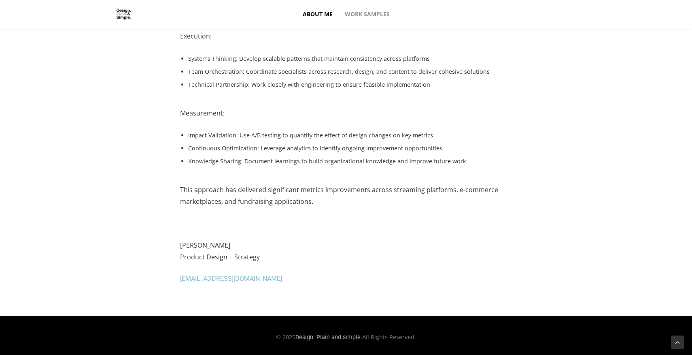 The height and width of the screenshot is (355, 692). What do you see at coordinates (347, 135) in the screenshot?
I see `li: Impact Validation: Use A/B testing to quantify the effect of design changes on key metrics` at bounding box center [347, 135].